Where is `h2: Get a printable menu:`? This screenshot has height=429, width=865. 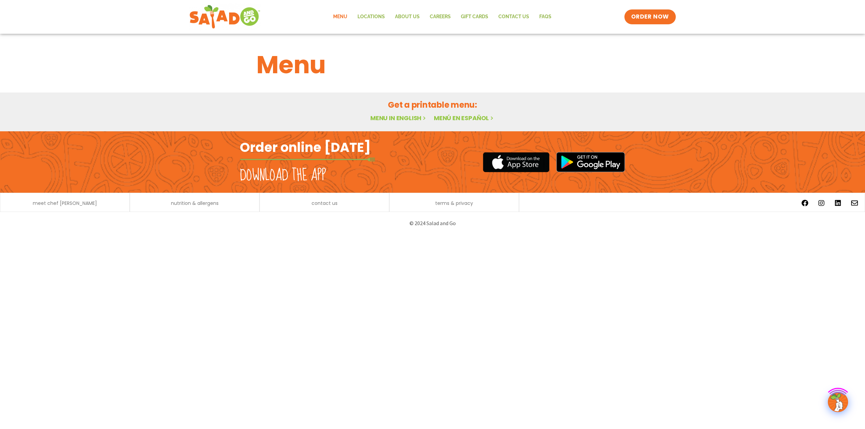 h2: Get a printable menu: is located at coordinates (432, 105).